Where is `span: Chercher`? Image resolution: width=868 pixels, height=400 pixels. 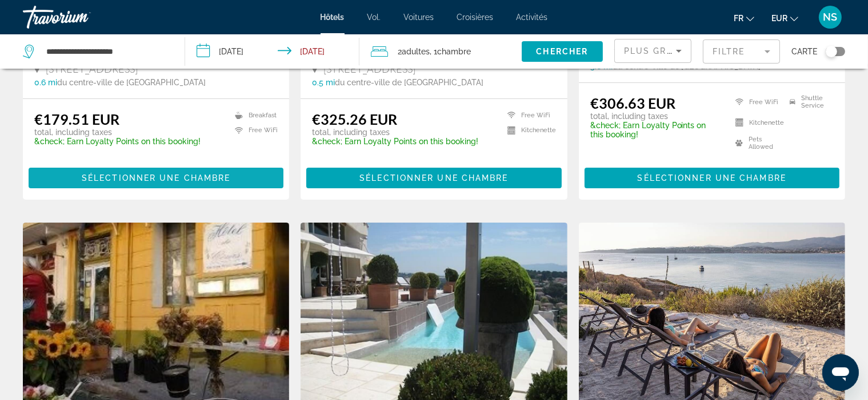
span: Chercher is located at coordinates (563, 51).